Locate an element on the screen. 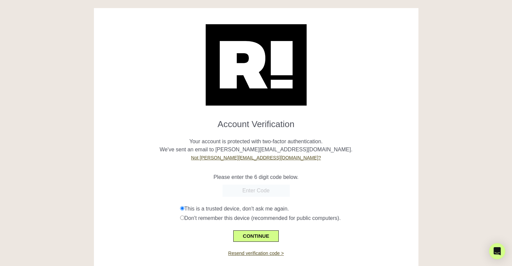 Image resolution: width=512 pixels, height=266 pixels. img: Retention.com is located at coordinates (256, 65).